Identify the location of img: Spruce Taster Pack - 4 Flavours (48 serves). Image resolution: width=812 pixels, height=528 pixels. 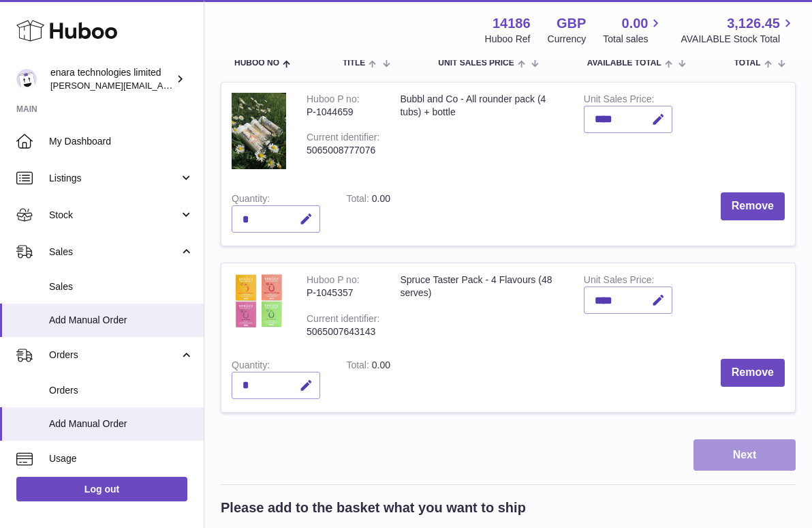
(259, 301).